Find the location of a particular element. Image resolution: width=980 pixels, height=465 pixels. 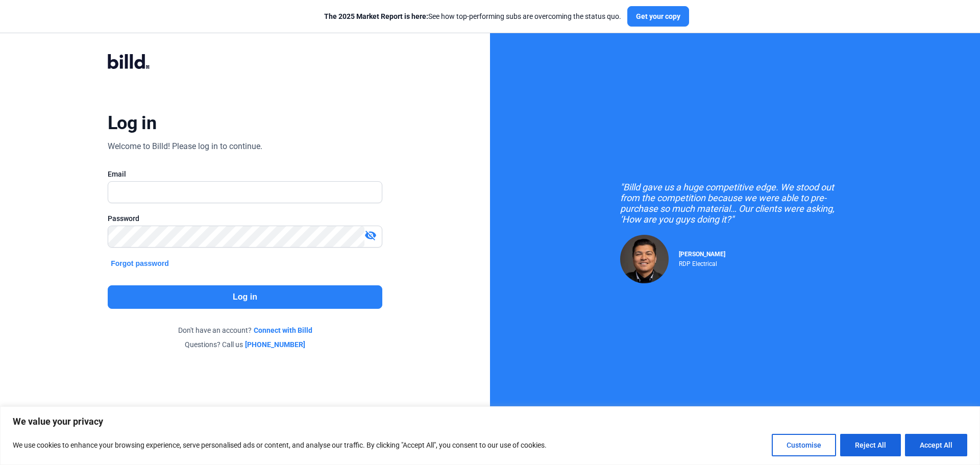

button: Get your copy is located at coordinates (658, 16).